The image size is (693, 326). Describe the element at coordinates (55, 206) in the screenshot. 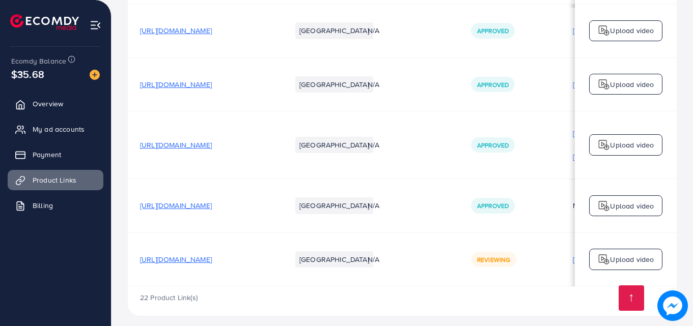

I see `a: Billing` at that location.